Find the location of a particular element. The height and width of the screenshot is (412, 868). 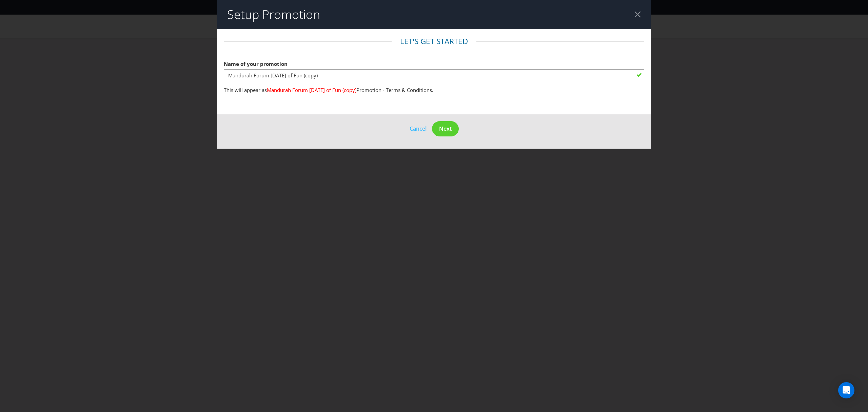

span: Name of your promotion is located at coordinates (256, 64).